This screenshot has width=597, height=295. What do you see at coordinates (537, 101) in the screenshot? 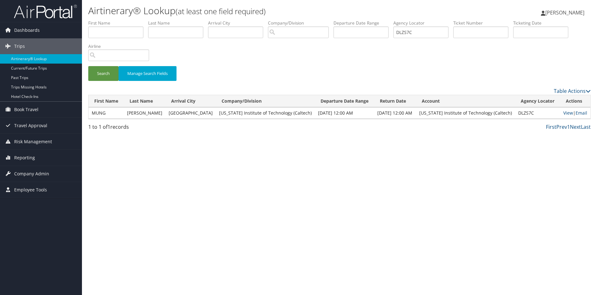
I see `th: Agency Locator: activate to sort column ascending` at bounding box center [537, 101].